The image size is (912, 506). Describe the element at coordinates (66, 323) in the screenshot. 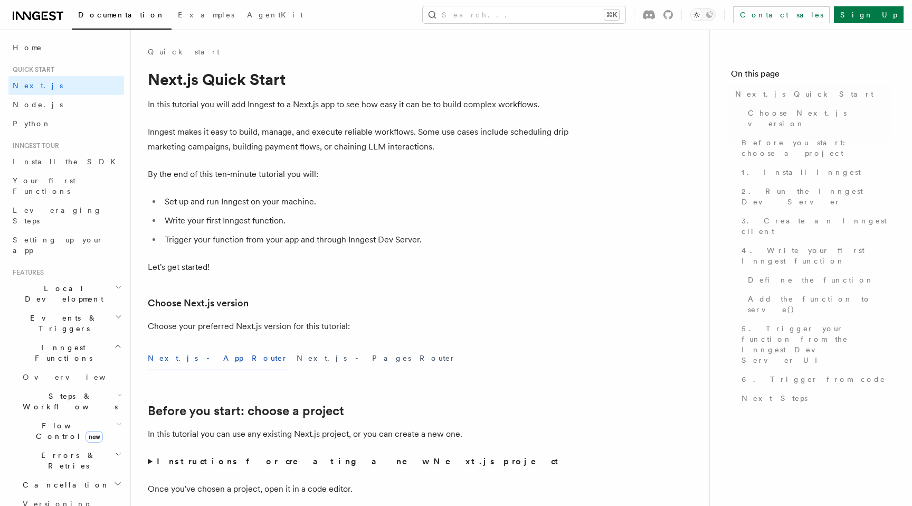

I see `button: Events & Triggers` at that location.